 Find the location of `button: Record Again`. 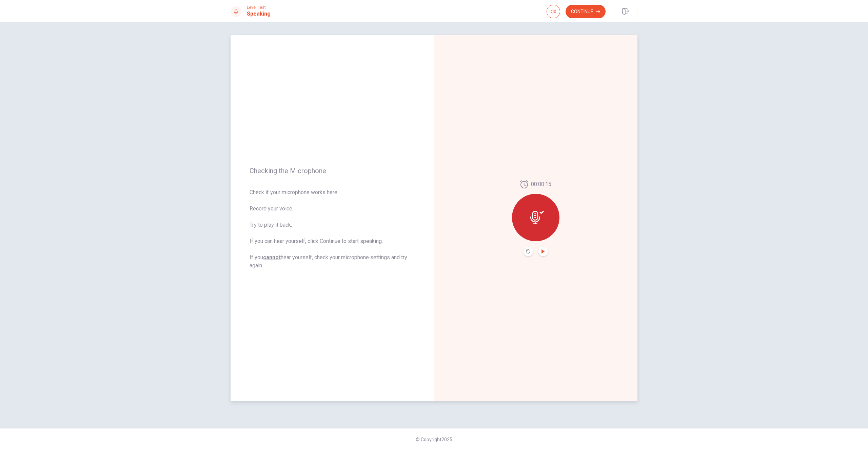

button: Record Again is located at coordinates (528, 252).